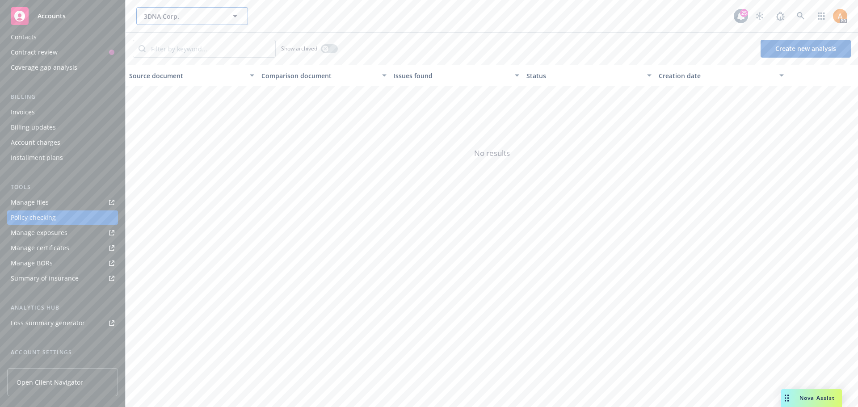 This screenshot has width=858, height=407. Describe the element at coordinates (760, 16) in the screenshot. I see `a: Stop snowing` at that location.